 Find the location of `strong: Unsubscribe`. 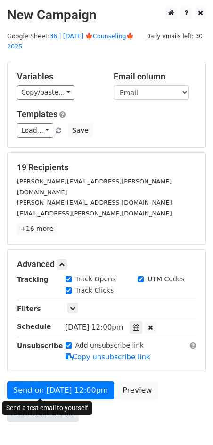

strong: Unsubscribe is located at coordinates (40, 346).